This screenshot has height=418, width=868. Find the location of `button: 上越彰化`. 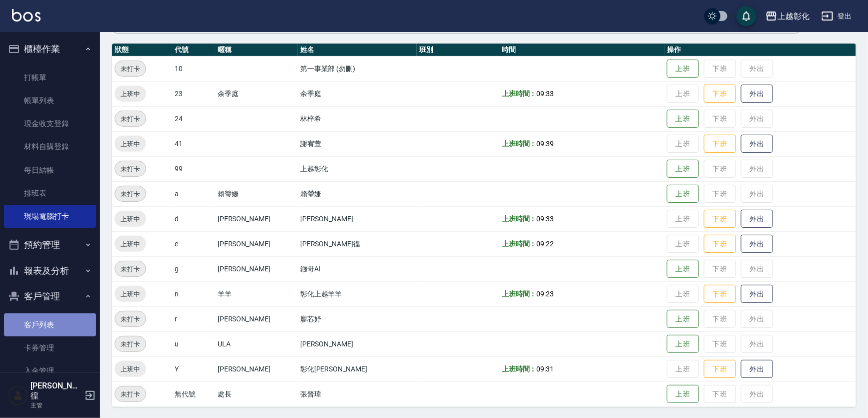

button: 上越彰化 is located at coordinates (787, 16).